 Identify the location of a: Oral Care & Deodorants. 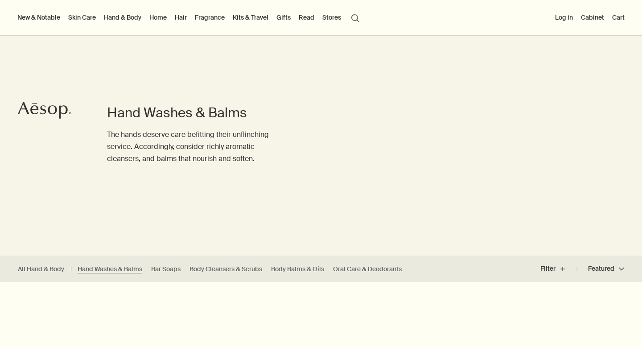
(368, 269).